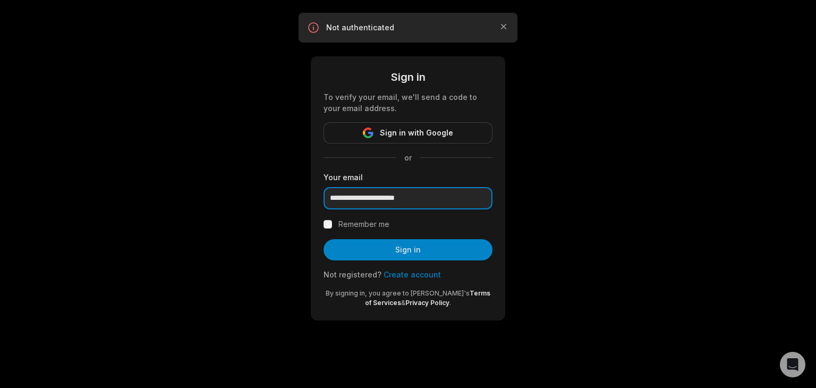 The height and width of the screenshot is (388, 816). Describe the element at coordinates (408, 177) in the screenshot. I see `label: Your email` at that location.